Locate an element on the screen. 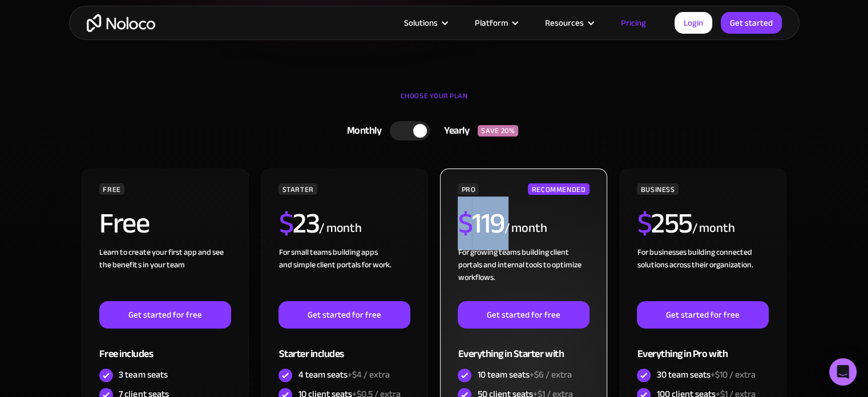 This screenshot has width=868, height=397. div: Starter includes is located at coordinates (345, 346).